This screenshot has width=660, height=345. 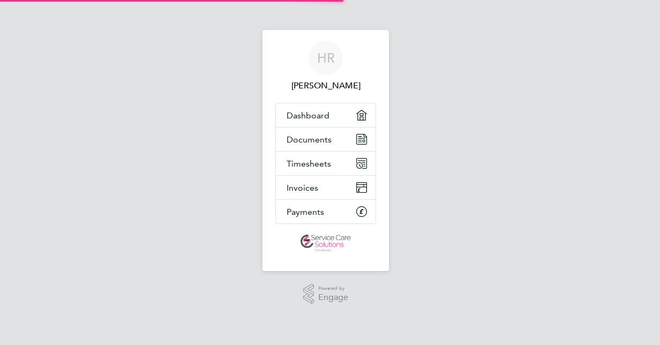 I want to click on a: Powered byEngage, so click(x=326, y=294).